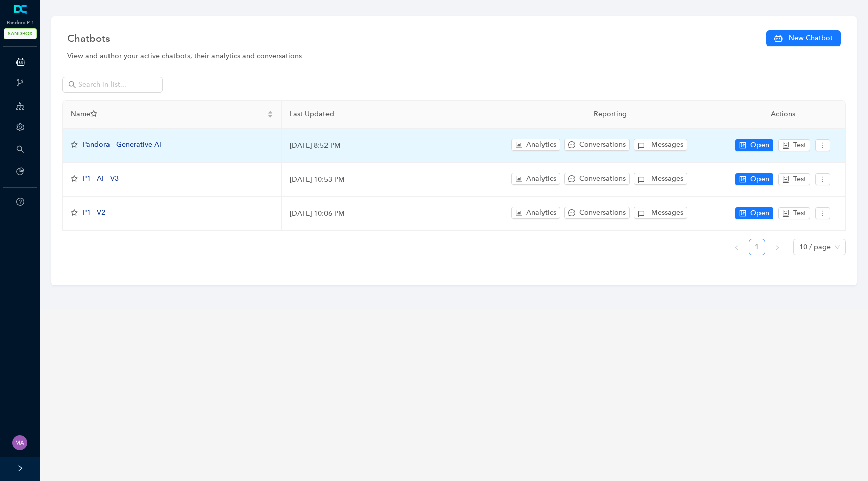 Image resolution: width=868 pixels, height=481 pixels. What do you see at coordinates (757, 247) in the screenshot?
I see `a: 1` at bounding box center [757, 247].